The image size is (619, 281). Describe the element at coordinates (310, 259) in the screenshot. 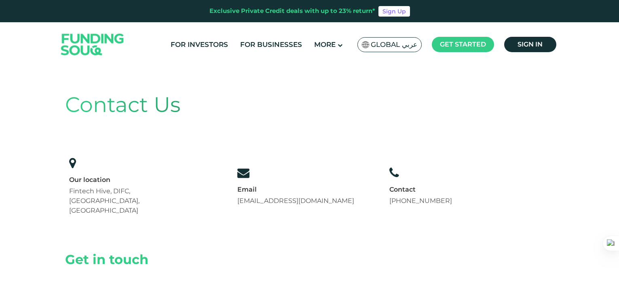

I see `h2: Get in touch` at that location.